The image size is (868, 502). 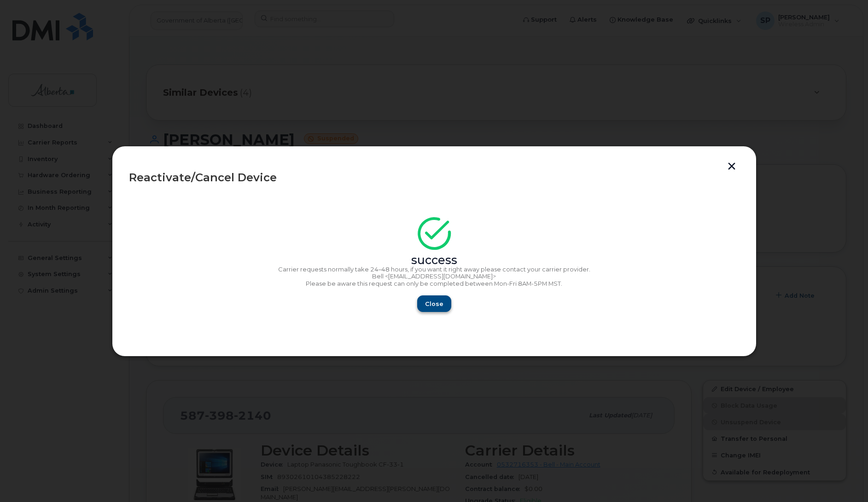 I want to click on button: Close, so click(x=434, y=304).